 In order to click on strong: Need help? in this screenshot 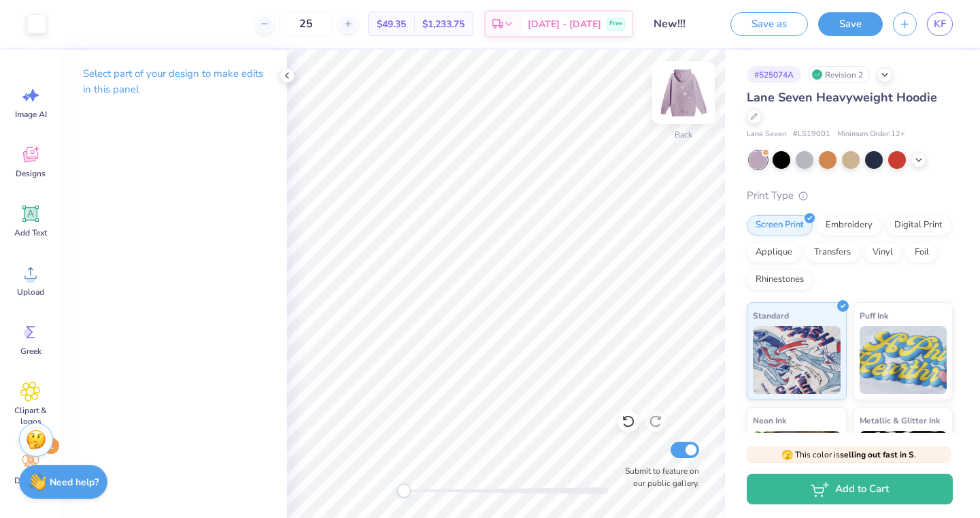, I will do `click(74, 482)`.